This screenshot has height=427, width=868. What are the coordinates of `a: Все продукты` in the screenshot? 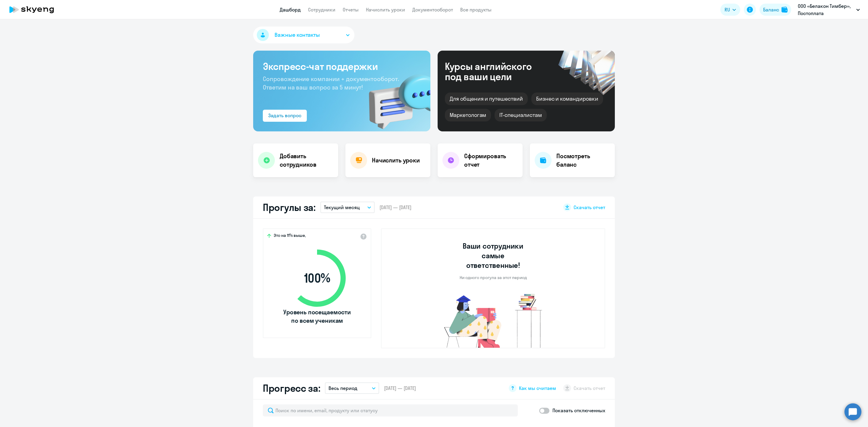 It's located at (476, 10).